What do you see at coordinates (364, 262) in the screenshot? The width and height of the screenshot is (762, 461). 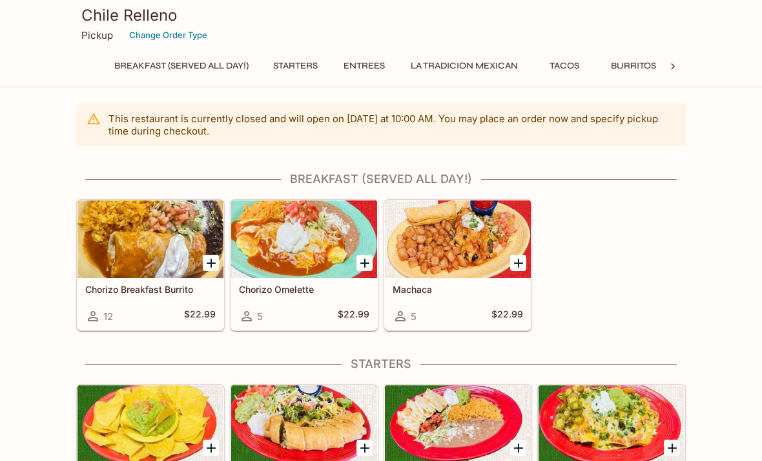 I see `button: Add Chorizo Omelette` at bounding box center [364, 262].